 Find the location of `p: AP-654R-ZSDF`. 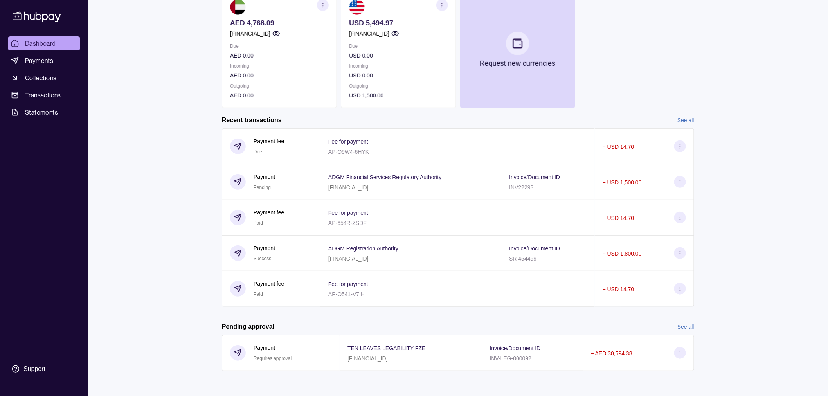

p: AP-654R-ZSDF is located at coordinates (348, 223).